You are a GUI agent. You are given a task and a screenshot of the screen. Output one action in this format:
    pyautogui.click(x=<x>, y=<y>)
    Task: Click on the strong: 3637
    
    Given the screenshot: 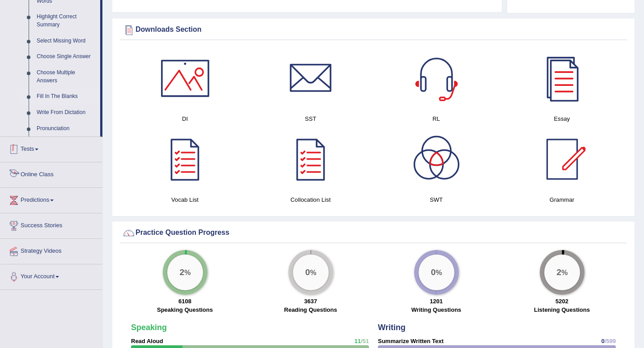 What is the action you would take?
    pyautogui.click(x=311, y=301)
    